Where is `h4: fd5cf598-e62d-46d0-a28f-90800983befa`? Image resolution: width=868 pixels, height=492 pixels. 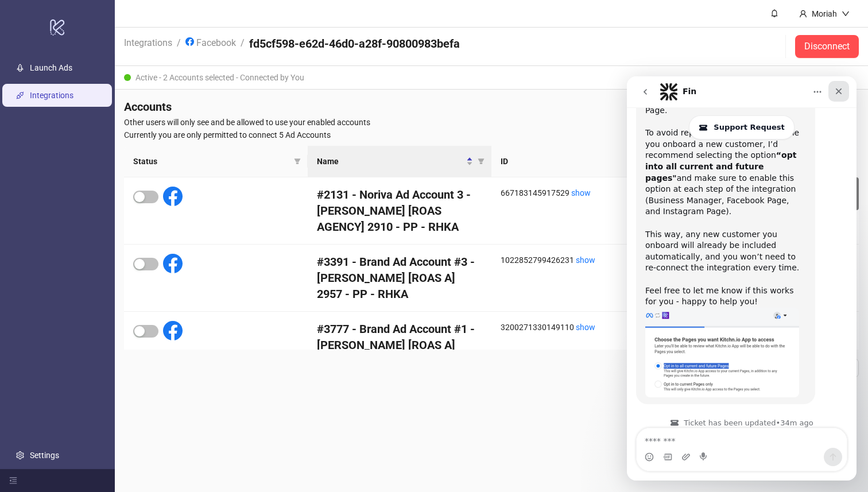
h4: fd5cf598-e62d-46d0-a28f-90800983befa is located at coordinates (354, 44).